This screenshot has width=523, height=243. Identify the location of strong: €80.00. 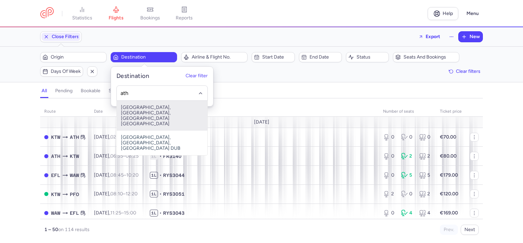
(448, 156).